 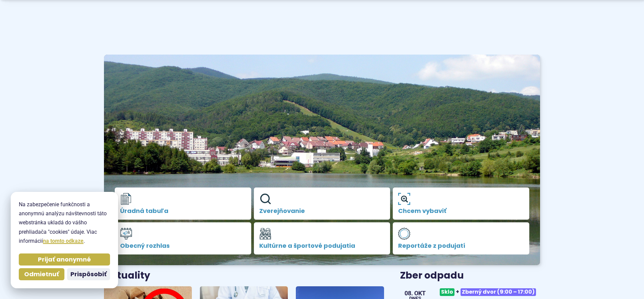 I want to click on a: Úradná tabuľa, so click(x=183, y=204).